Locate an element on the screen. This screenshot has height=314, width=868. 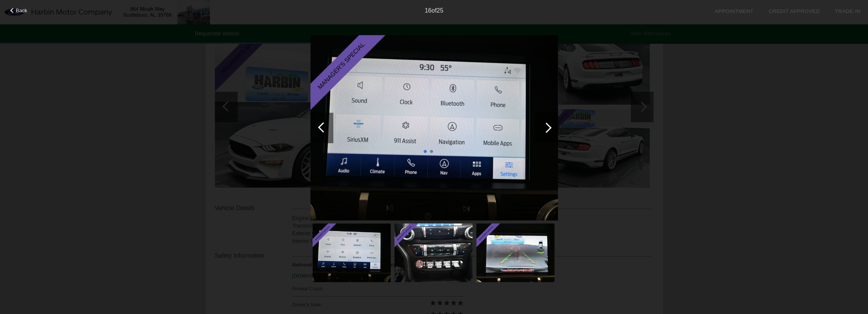
img: a219f44019717e458b5c48863889b103x.jpg is located at coordinates (515, 253).